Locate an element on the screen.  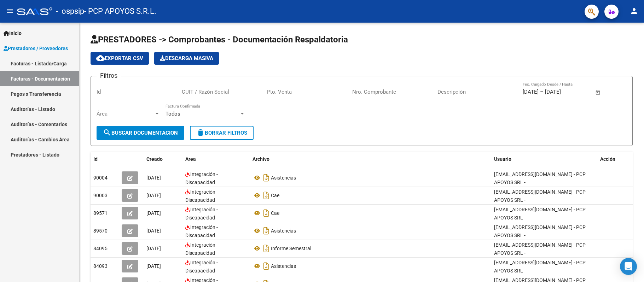
button: Borrar Filtros is located at coordinates (222, 132).